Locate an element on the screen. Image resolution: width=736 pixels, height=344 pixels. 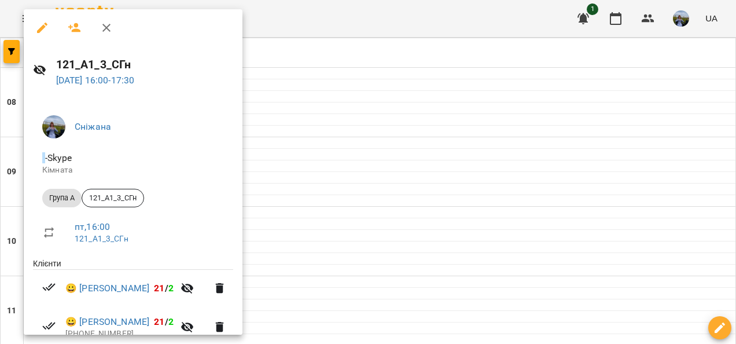
p: Кімната is located at coordinates (133, 170).